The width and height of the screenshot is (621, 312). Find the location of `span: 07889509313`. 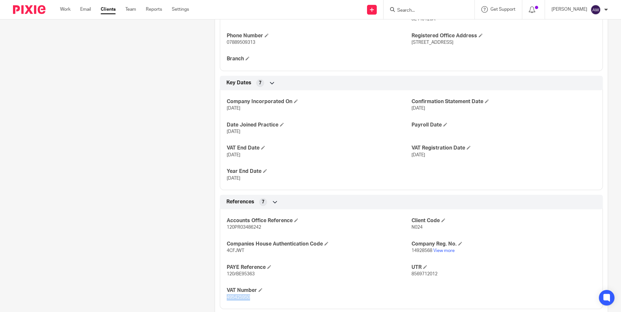

span: 07889509313 is located at coordinates (241, 43).